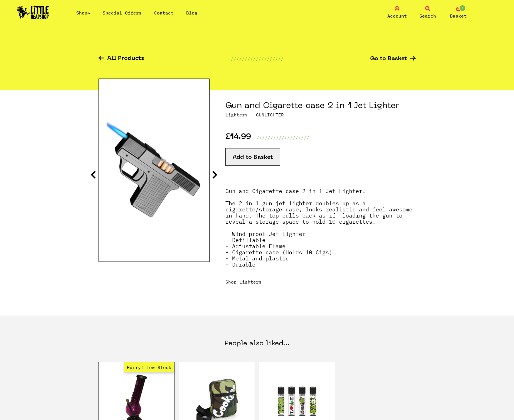  Describe the element at coordinates (243, 282) in the screenshot. I see `a: Shop Lighters` at that location.